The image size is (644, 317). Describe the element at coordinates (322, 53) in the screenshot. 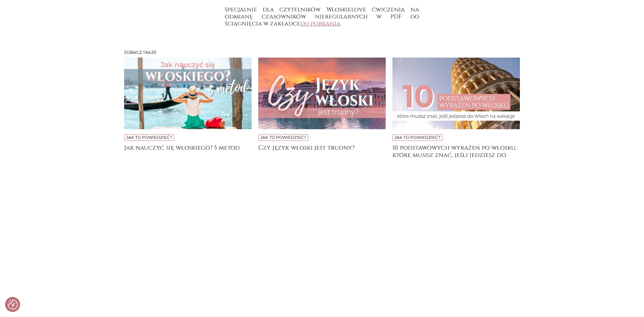

I see `h3: Zobacz także` at that location.